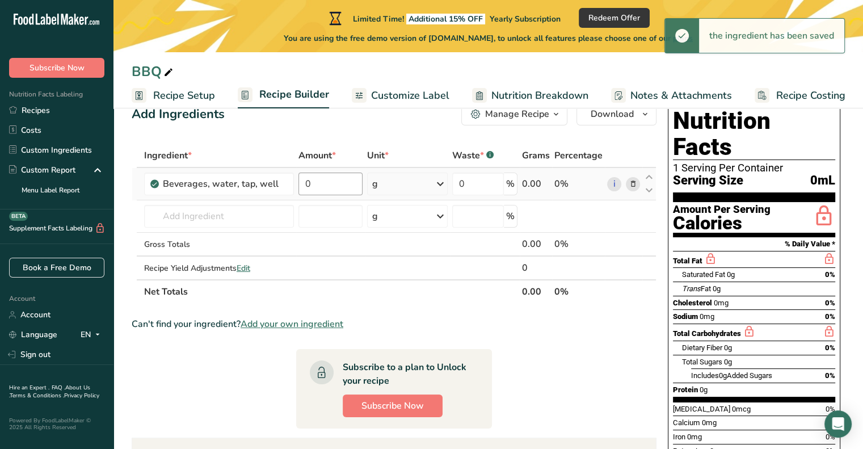  What do you see at coordinates (697, 288) in the screenshot?
I see `span: Fat` at bounding box center [697, 288].